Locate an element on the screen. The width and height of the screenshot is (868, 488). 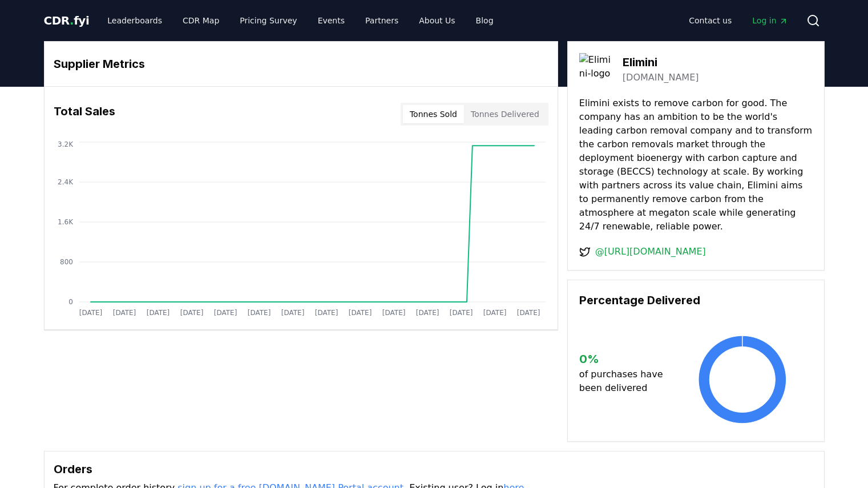
a: Partners is located at coordinates (382, 20).